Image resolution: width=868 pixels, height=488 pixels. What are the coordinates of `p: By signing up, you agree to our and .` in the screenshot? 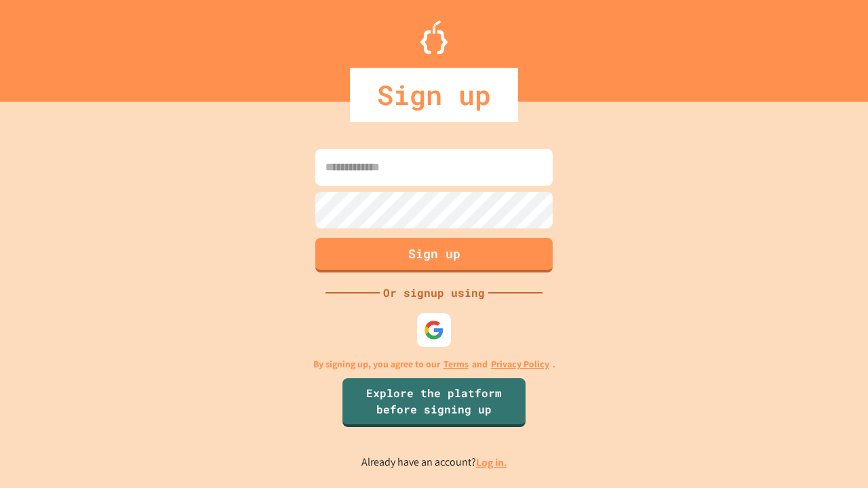 It's located at (434, 364).